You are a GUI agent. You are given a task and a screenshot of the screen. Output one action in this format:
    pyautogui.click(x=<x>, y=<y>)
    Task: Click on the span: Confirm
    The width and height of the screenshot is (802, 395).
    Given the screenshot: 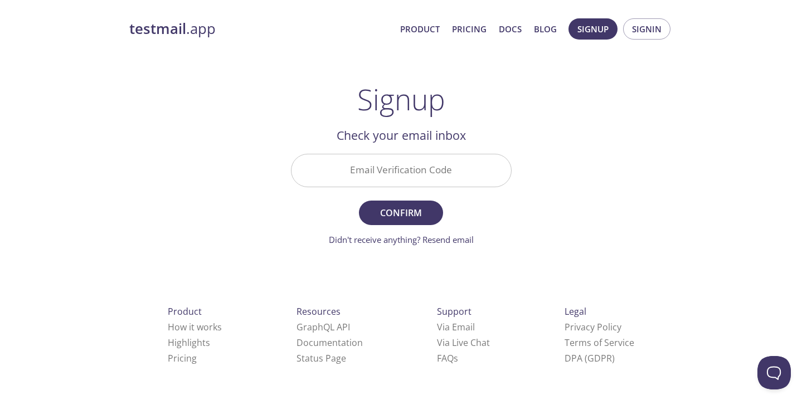 What is the action you would take?
    pyautogui.click(x=401, y=213)
    